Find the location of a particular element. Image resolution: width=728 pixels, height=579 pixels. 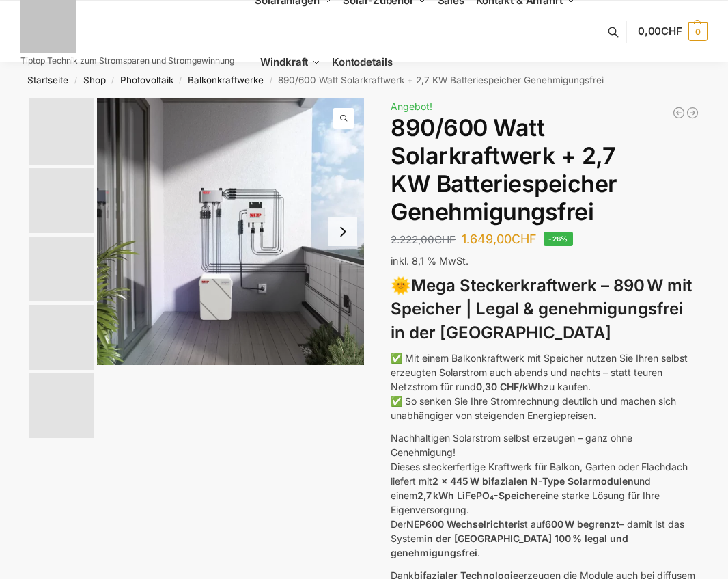

strong: 0,30 CHF/kWh is located at coordinates (509, 386).